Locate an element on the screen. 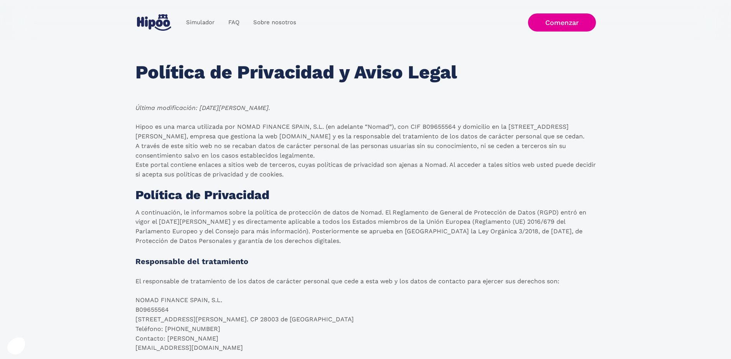  a: Comenzar is located at coordinates (562, 22).